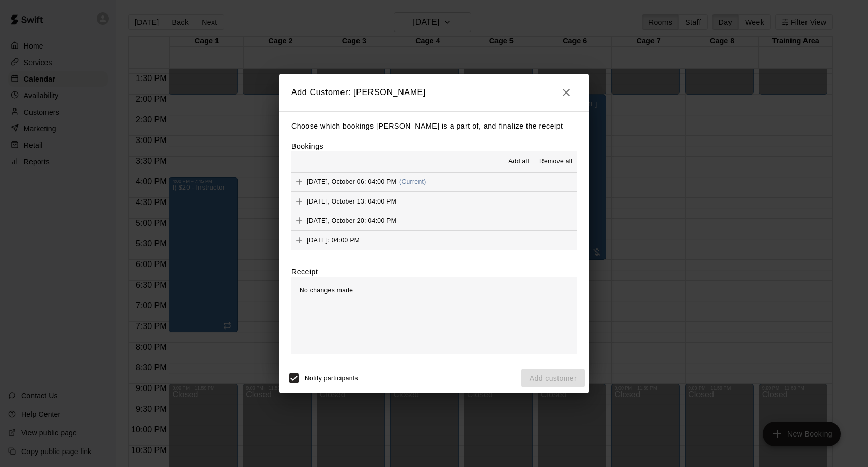  What do you see at coordinates (556, 162) in the screenshot?
I see `button: Remove all` at bounding box center [556, 162].